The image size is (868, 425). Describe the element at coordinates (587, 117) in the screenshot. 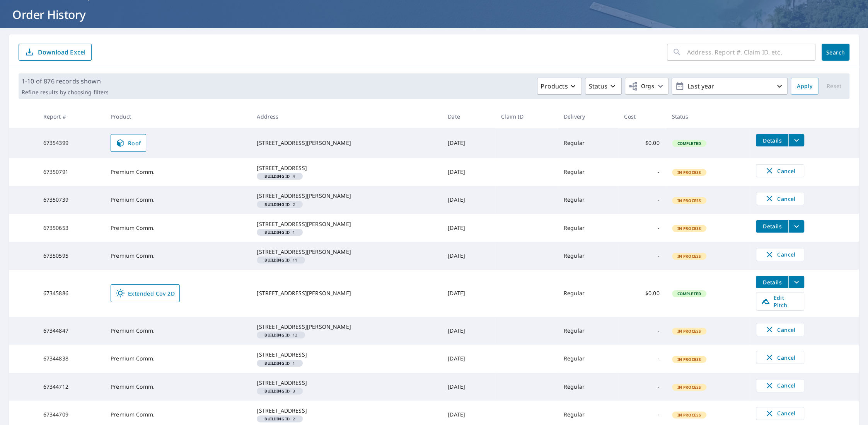

I see `th: Delivery` at that location.